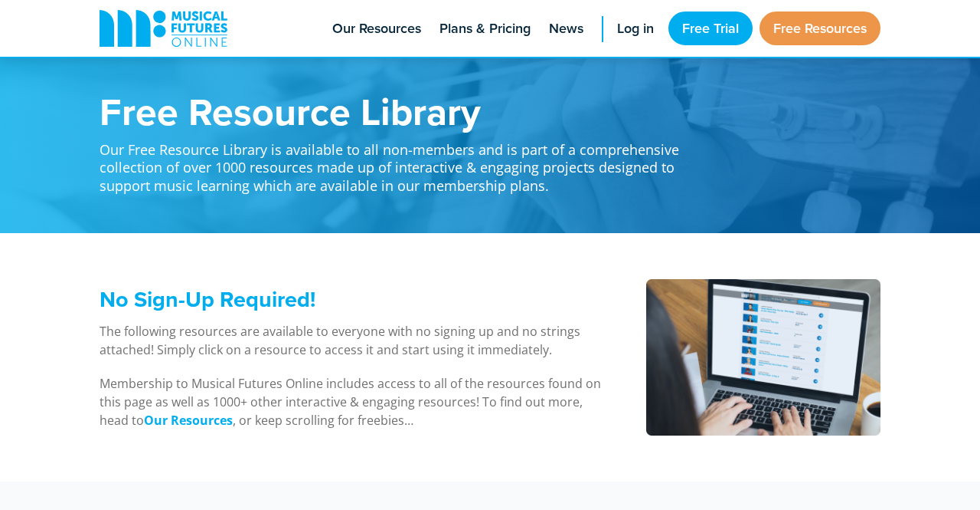 Image resolution: width=980 pixels, height=510 pixels. Describe the element at coordinates (711, 29) in the screenshot. I see `a: Free Trial` at that location.